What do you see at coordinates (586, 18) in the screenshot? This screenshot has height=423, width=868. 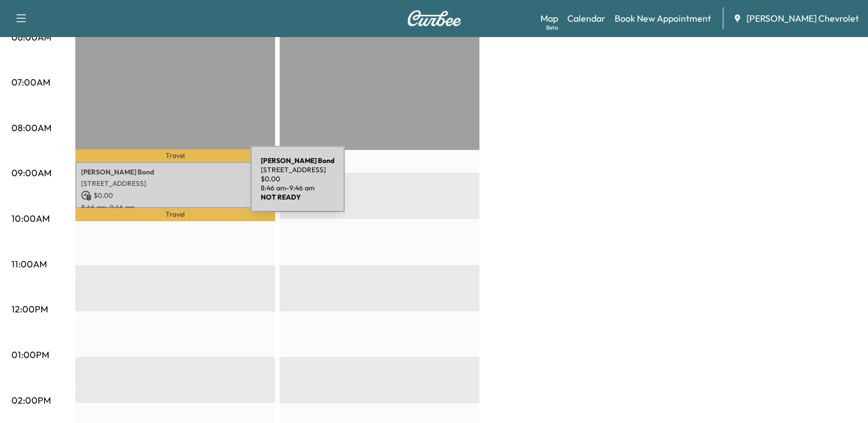 I see `a: Calendar` at bounding box center [586, 18].